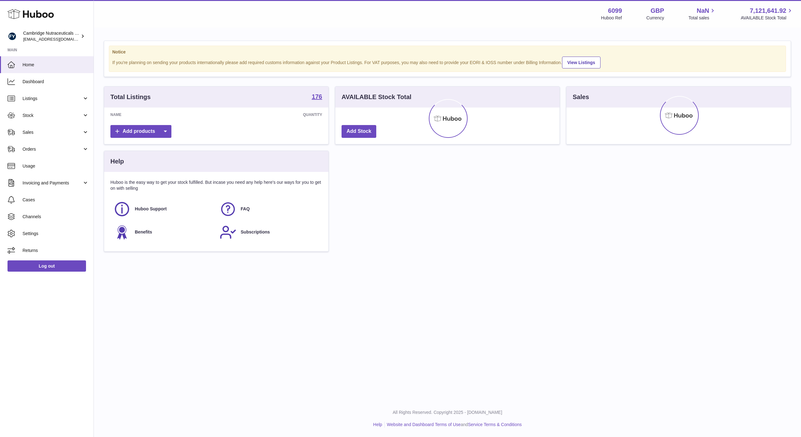 The height and width of the screenshot is (437, 801). I want to click on strong: GBP, so click(657, 11).